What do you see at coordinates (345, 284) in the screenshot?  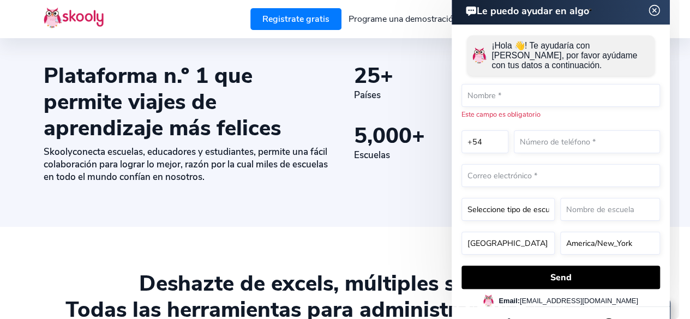 I see `div: Deshazte de excels, múltiples softwares.` at bounding box center [345, 284].